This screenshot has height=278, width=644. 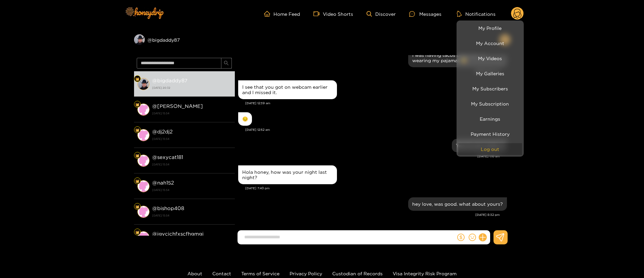 I want to click on a: My Subscribers, so click(x=490, y=88).